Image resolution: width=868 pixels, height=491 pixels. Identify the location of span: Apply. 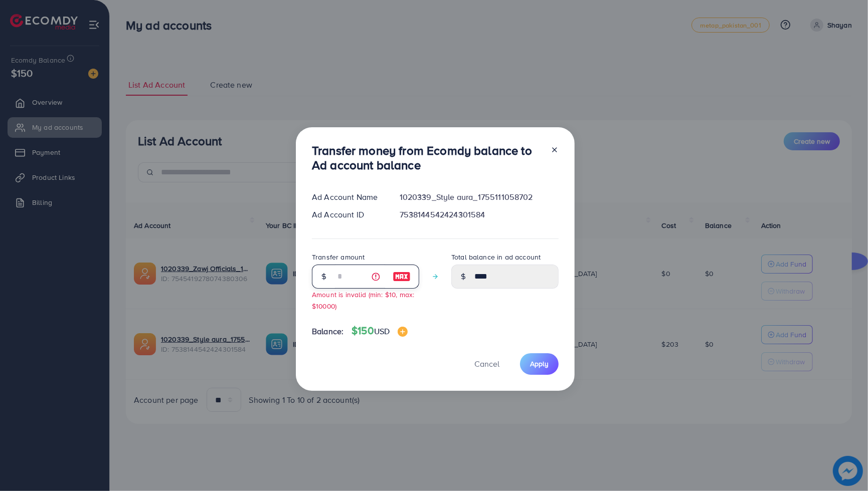
(538, 363).